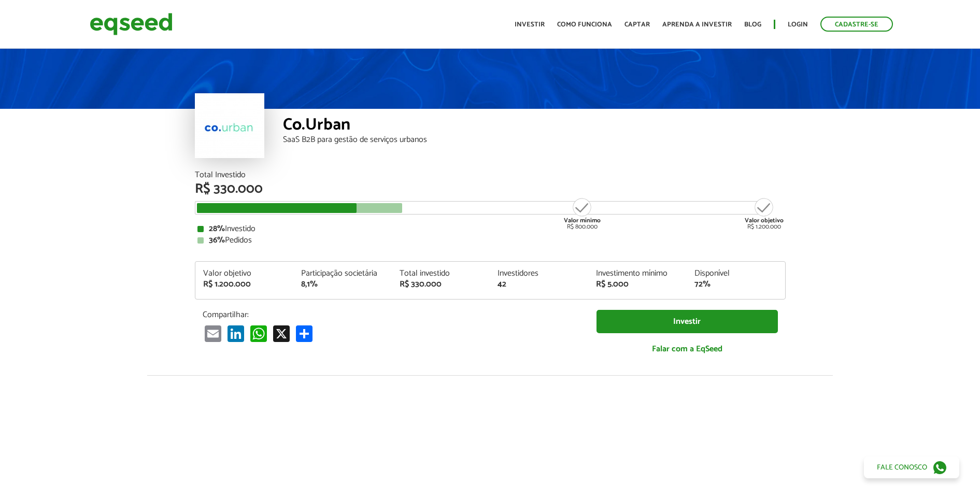  I want to click on a: X, so click(281, 333).